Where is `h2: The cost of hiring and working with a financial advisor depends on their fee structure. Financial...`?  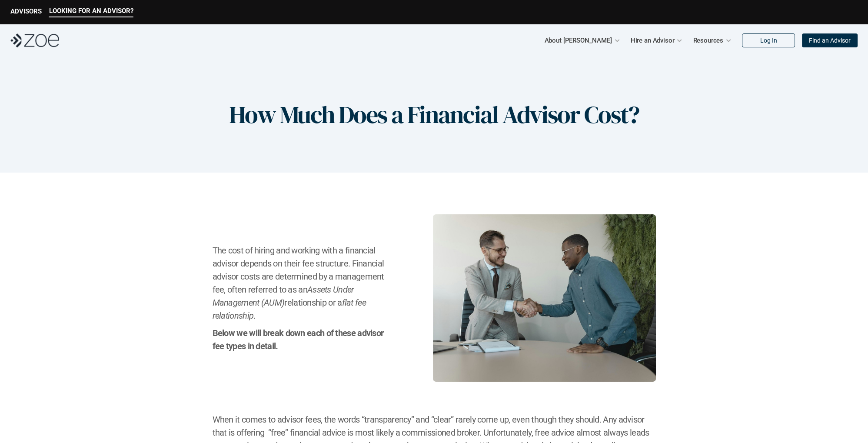
h2: The cost of hiring and working with a financial advisor depends on their fee structure. Financial... is located at coordinates (301, 283).